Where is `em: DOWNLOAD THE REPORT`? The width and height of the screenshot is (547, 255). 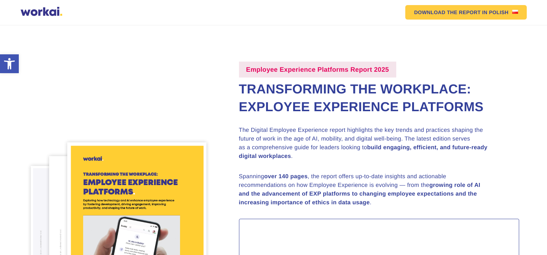 em: DOWNLOAD THE REPORT is located at coordinates (447, 12).